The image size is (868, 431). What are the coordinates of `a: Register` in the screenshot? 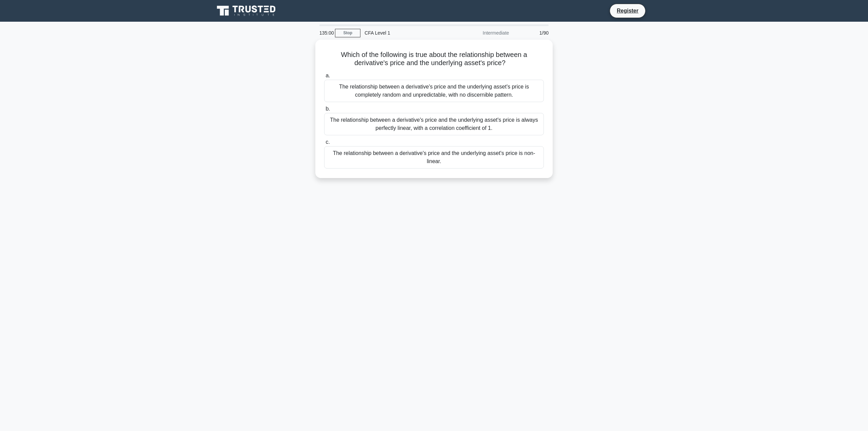 It's located at (628, 11).